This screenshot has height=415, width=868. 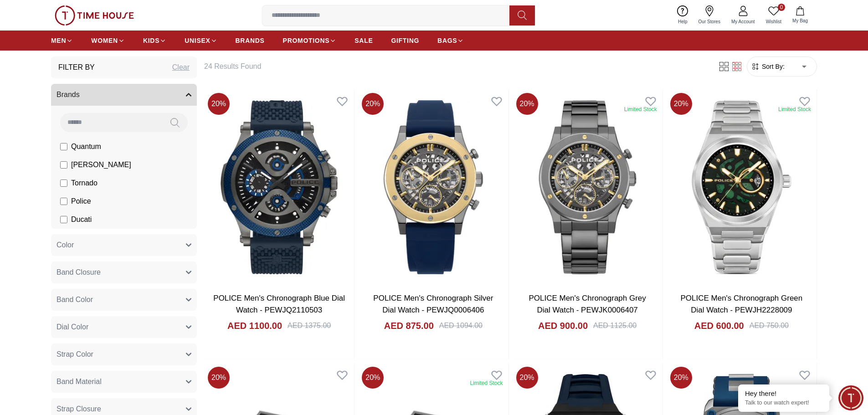 What do you see at coordinates (74, 300) in the screenshot?
I see `span: Band Color` at bounding box center [74, 300].